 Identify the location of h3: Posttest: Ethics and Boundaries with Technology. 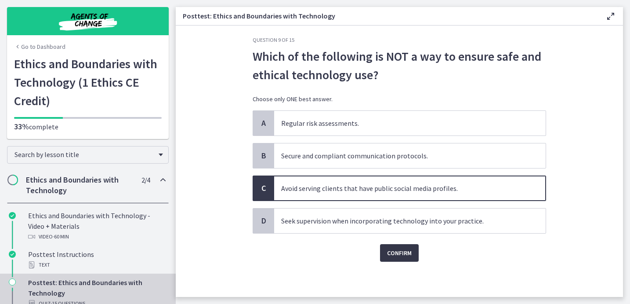
(387, 16).